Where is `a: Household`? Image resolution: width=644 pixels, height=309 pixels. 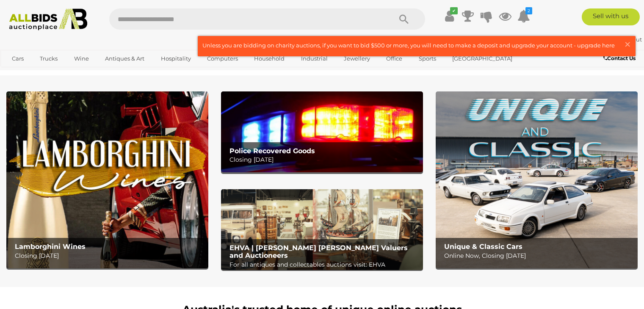
a: Household is located at coordinates (269, 58).